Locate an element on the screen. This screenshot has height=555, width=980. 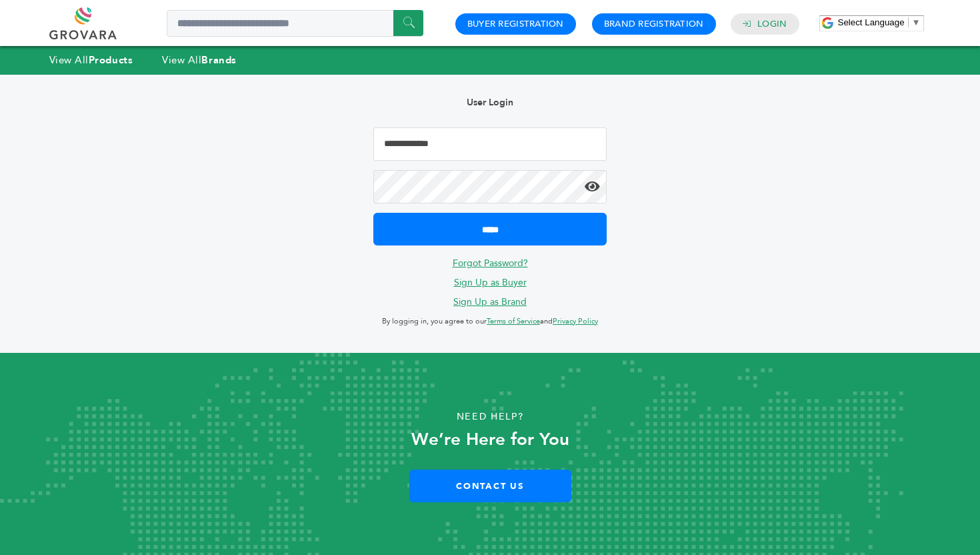
p: By logging in, you agree to our and is located at coordinates (490, 322).